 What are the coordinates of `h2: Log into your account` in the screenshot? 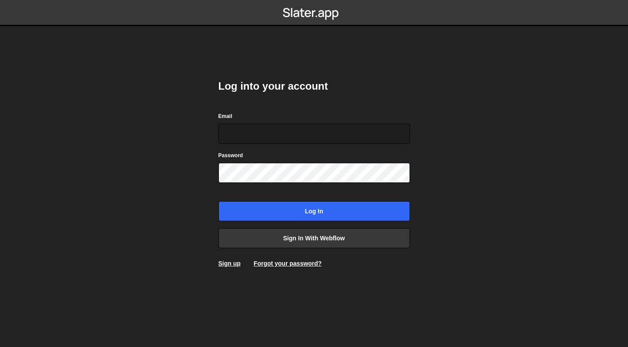 It's located at (314, 86).